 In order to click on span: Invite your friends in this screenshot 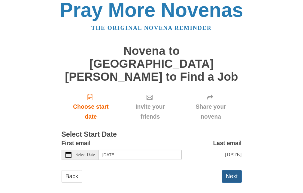, I will do `click(150, 112)`.